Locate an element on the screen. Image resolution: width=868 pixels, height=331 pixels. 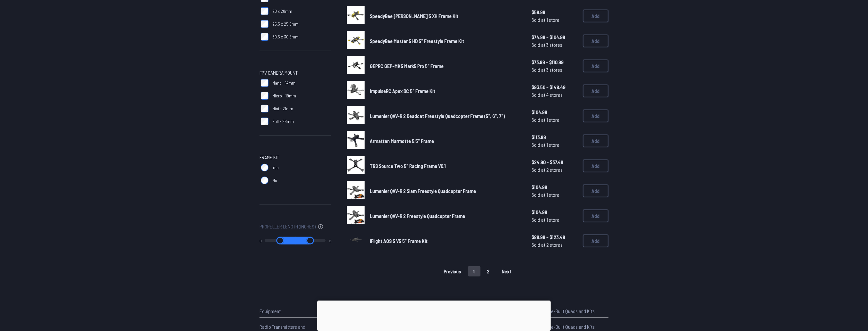
span: Nano - 14mm is located at coordinates (283, 83).